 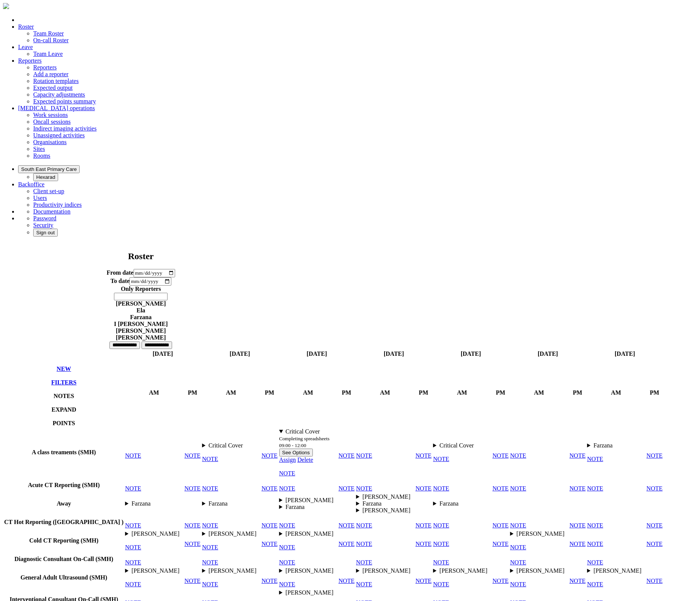 I want to click on div: CT Interventional MSK 09:00 - 12:00, so click(x=154, y=534).